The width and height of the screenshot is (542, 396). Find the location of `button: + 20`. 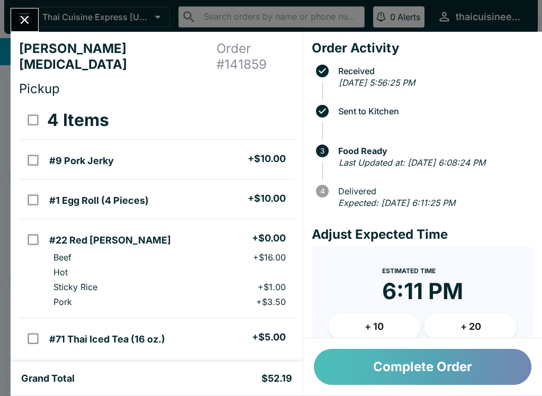

button: + 20 is located at coordinates (470, 327).